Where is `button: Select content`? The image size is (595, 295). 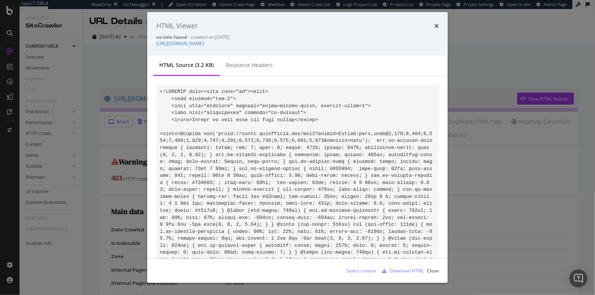
button: Select content is located at coordinates (358, 271).